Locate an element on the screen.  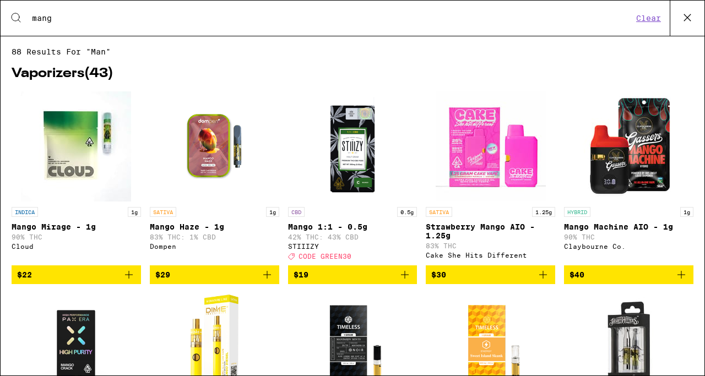
span: $22 is located at coordinates (24, 275).